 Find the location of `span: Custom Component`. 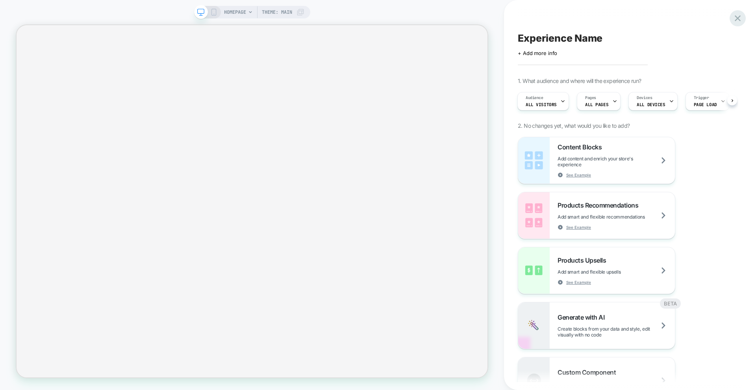

span: Custom Component is located at coordinates (588, 373).